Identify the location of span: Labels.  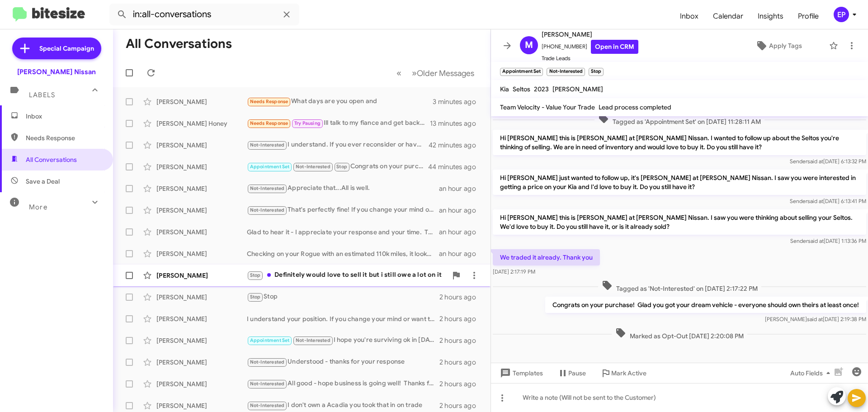
(42, 95).